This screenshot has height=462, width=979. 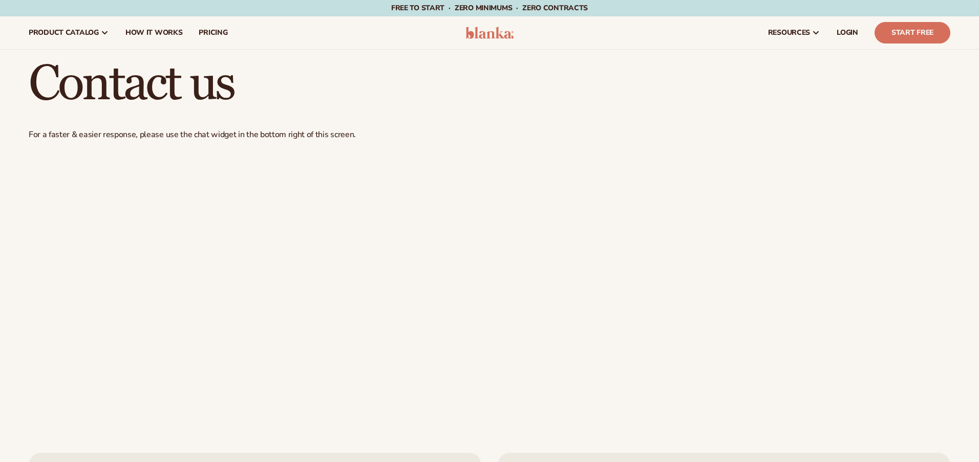 I want to click on span: LOGIN, so click(x=847, y=33).